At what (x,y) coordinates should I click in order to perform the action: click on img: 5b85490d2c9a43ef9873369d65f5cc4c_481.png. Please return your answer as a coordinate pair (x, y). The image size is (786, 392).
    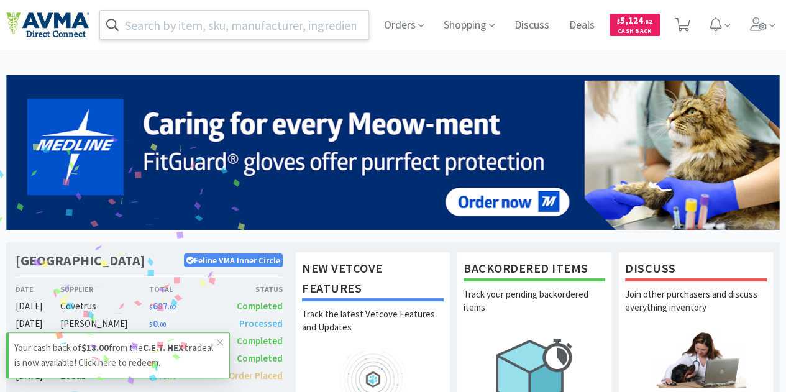
    Looking at the image, I should click on (392, 152).